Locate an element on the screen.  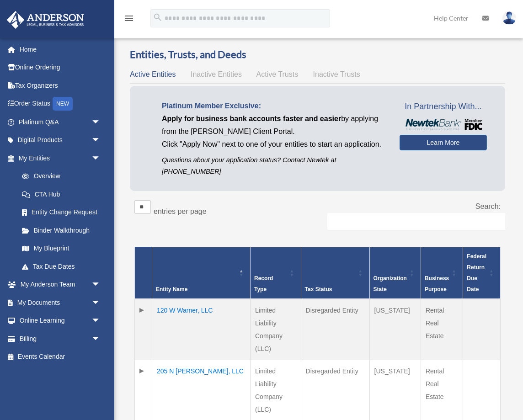
td: Limited Liability Company (LLC) is located at coordinates (276, 329).